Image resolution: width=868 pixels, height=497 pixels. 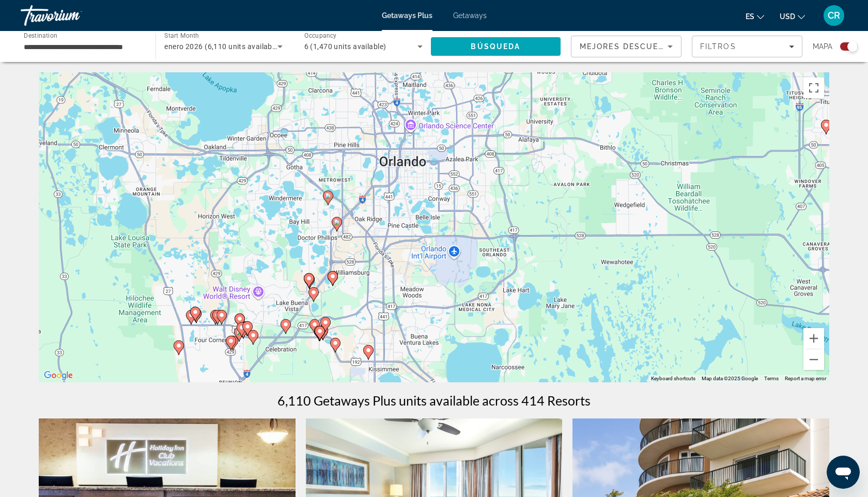 What do you see at coordinates (407, 16) in the screenshot?
I see `span: Getaways Plus` at bounding box center [407, 16].